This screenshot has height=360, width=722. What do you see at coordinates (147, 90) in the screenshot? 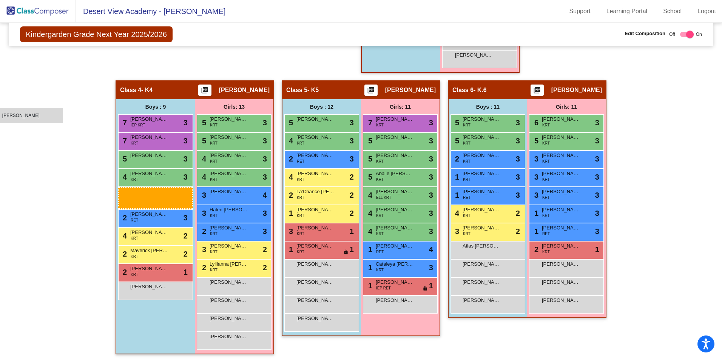
I see `span: - K4` at bounding box center [147, 90].